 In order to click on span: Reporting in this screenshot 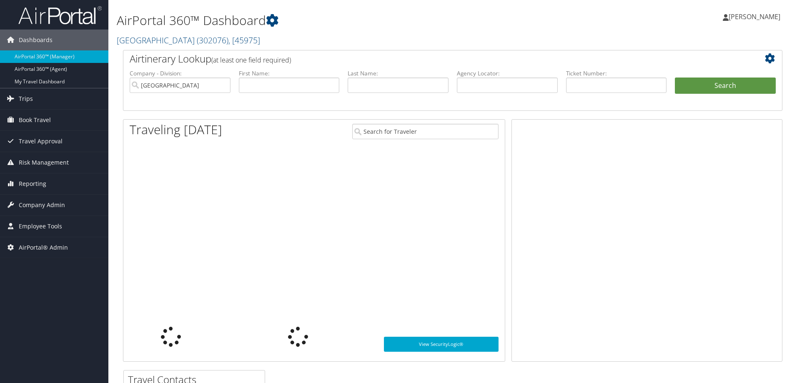, I will do `click(33, 184)`.